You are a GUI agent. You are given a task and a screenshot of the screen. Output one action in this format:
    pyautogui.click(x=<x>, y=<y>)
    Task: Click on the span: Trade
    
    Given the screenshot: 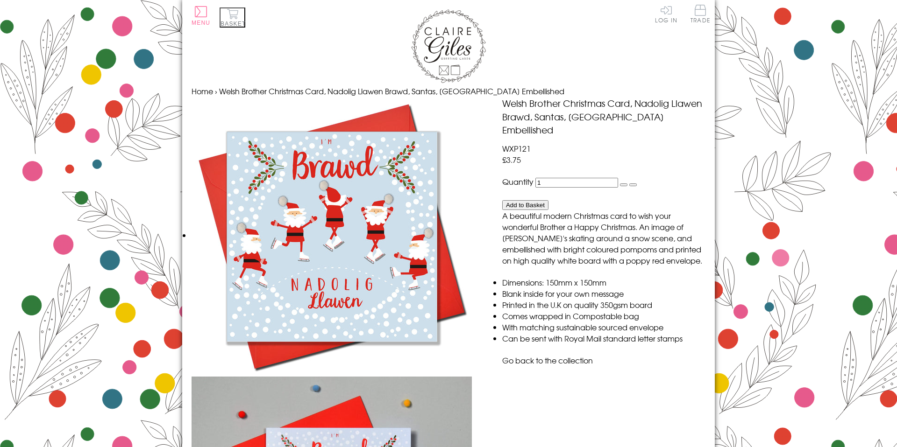 What is the action you would take?
    pyautogui.click(x=700, y=14)
    